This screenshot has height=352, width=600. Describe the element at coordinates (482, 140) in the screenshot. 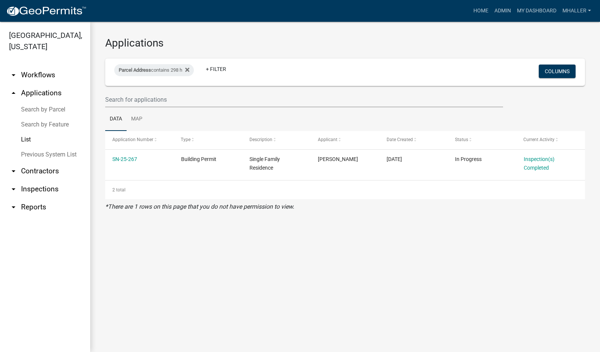

I see `datatable-header-cell: Status` at that location.